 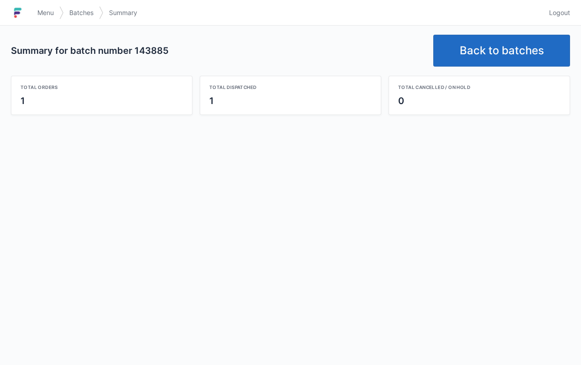 What do you see at coordinates (123, 13) in the screenshot?
I see `span: Summary` at bounding box center [123, 13].